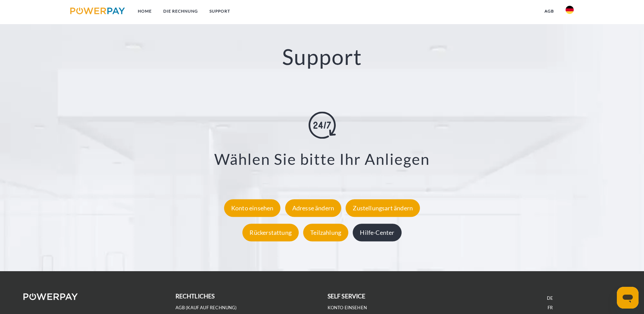  I want to click on a: Hilfe-Center, so click(377, 232).